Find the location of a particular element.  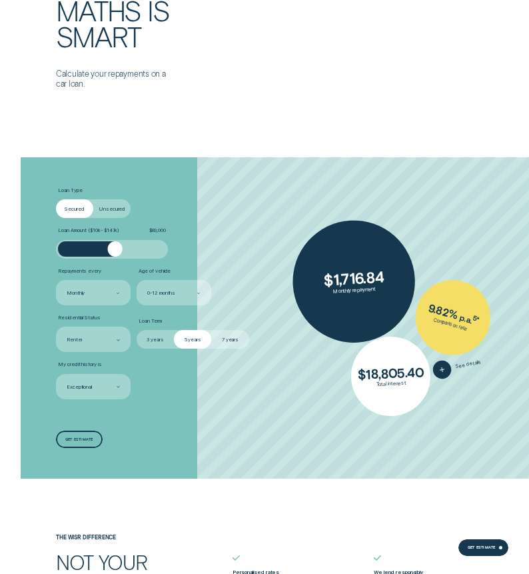

label: Secured is located at coordinates (75, 209).